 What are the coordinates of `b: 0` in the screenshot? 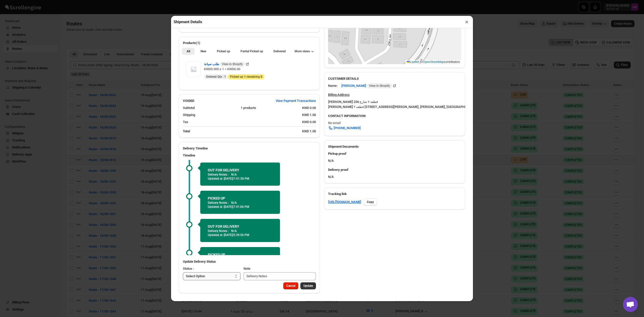 It's located at (261, 77).